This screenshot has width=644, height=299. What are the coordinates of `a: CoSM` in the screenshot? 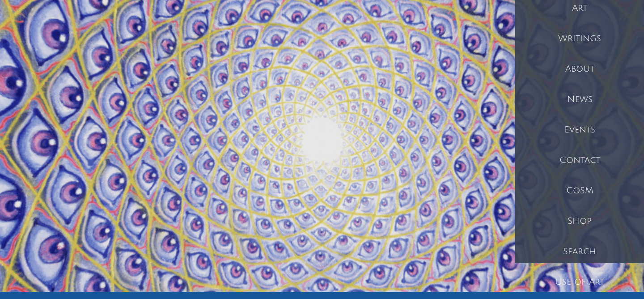 It's located at (579, 191).